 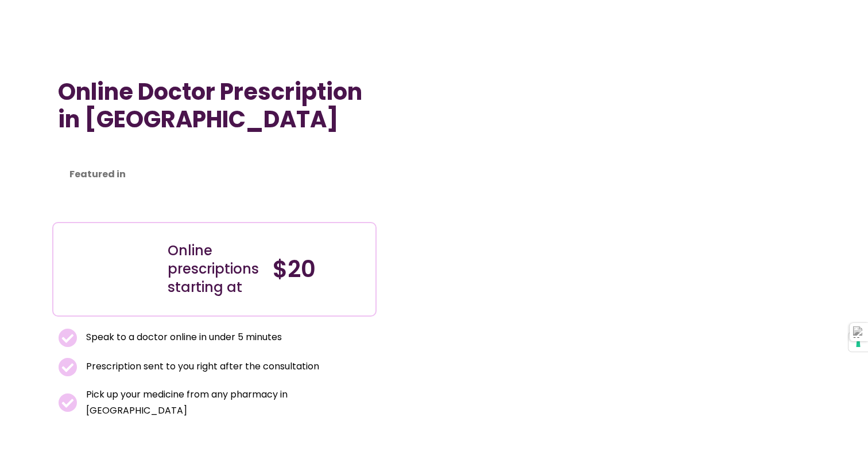 What do you see at coordinates (858, 342) in the screenshot?
I see `button: Your consent preferences for tracking technologies` at bounding box center [858, 342].